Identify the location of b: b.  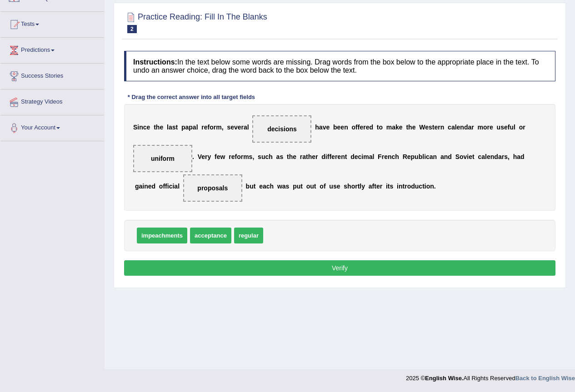
(248, 186).